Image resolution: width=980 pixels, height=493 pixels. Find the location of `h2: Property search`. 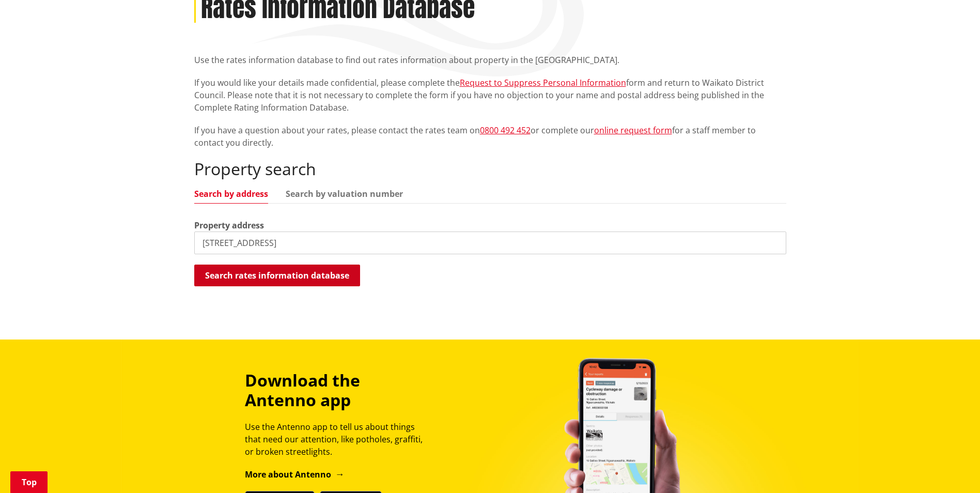

h2: Property search is located at coordinates (490, 169).